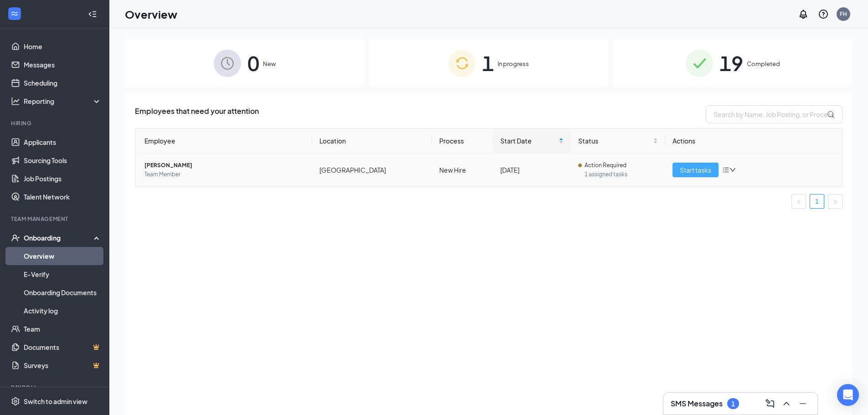 This screenshot has width=868, height=415. I want to click on th: Location, so click(372, 140).